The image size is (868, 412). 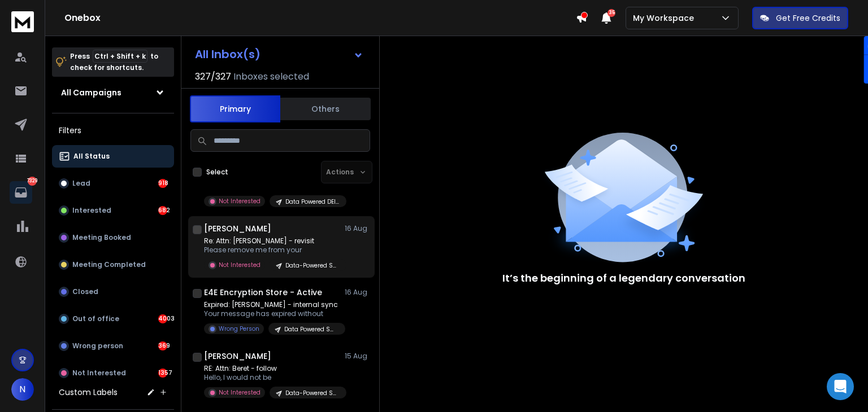 What do you see at coordinates (800, 18) in the screenshot?
I see `button: Get Free Credits` at bounding box center [800, 18].